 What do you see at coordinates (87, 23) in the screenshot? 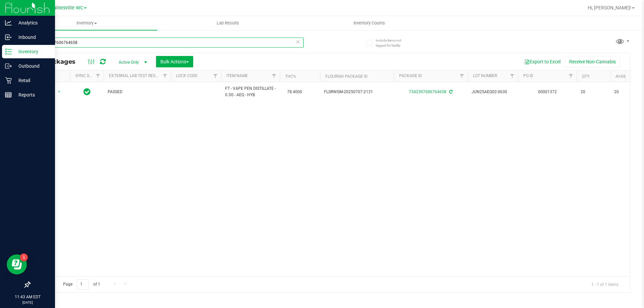
I see `span: Inventory` at bounding box center [87, 23].